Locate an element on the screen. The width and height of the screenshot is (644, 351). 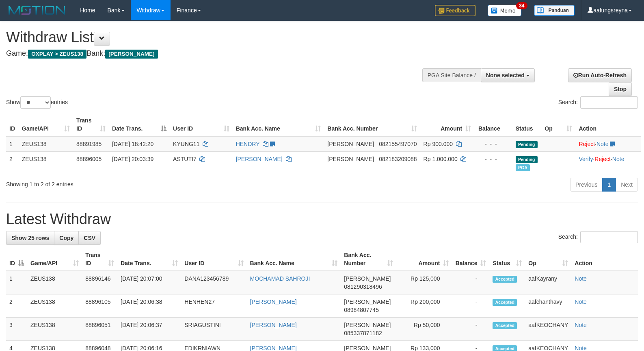
img: Button%20Memo.svg is located at coordinates (505, 10).